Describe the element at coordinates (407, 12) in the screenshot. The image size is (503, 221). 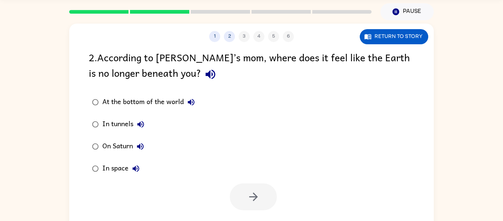
I see `button: Pause` at that location.